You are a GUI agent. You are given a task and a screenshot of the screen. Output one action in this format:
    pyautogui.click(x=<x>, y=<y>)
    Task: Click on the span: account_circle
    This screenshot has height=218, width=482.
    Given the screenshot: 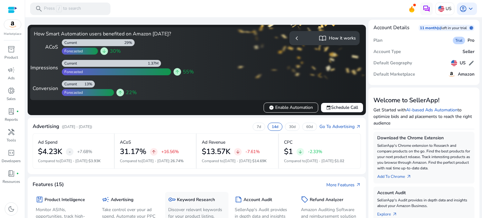 What is the action you would take?
    pyautogui.click(x=463, y=9)
    